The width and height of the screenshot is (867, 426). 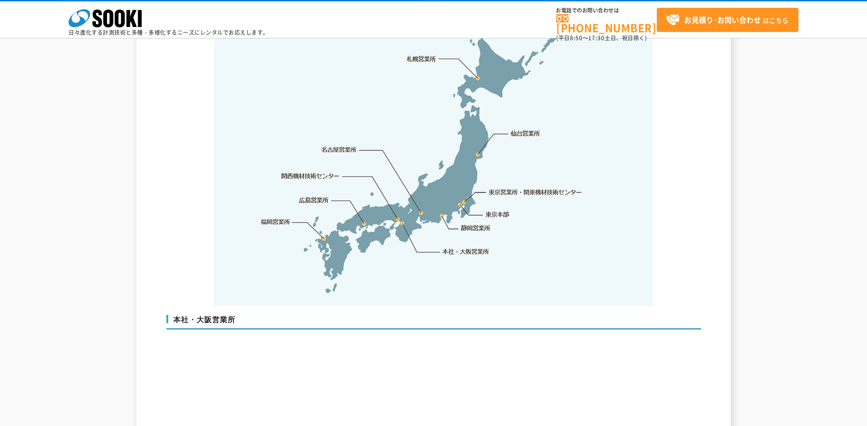 What do you see at coordinates (728, 20) in the screenshot?
I see `a: お見積り･お問い合わせはこちら` at bounding box center [728, 20].